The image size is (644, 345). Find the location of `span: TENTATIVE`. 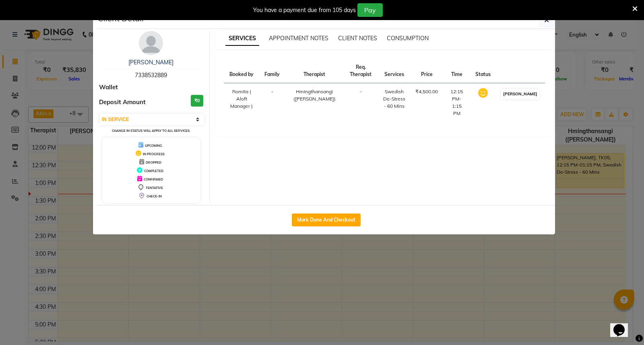

span: TENTATIVE is located at coordinates (154, 188).